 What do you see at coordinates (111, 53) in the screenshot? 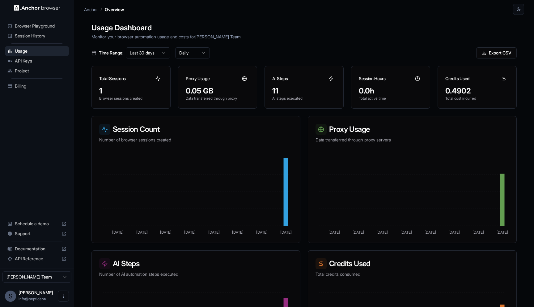
I see `span: Time Range:` at bounding box center [111, 53].